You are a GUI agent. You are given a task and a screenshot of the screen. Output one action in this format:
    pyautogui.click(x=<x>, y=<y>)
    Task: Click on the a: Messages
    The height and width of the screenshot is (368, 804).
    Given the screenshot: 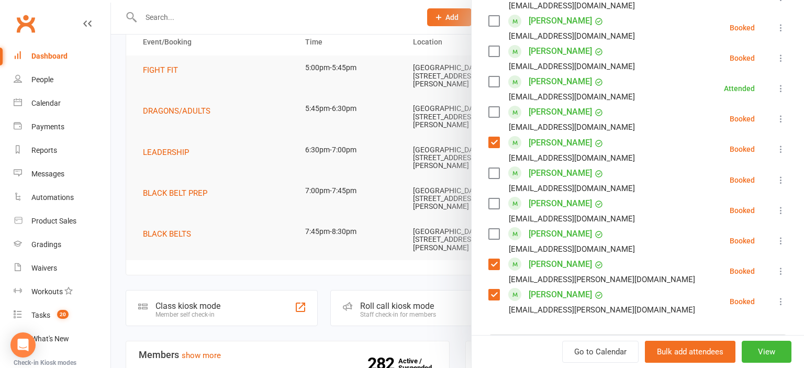 What is the action you would take?
    pyautogui.click(x=62, y=174)
    